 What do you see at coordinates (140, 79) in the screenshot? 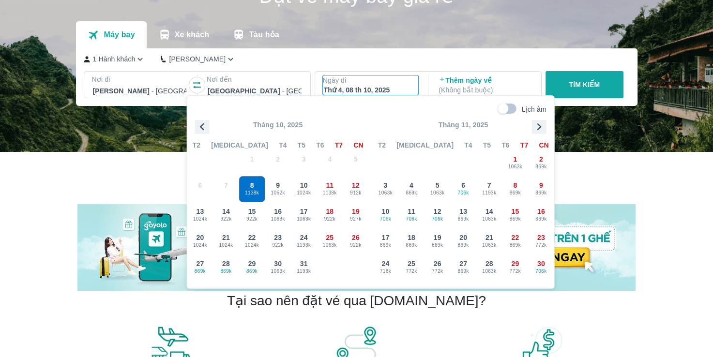
I see `p: Nơi đi` at bounding box center [140, 79].